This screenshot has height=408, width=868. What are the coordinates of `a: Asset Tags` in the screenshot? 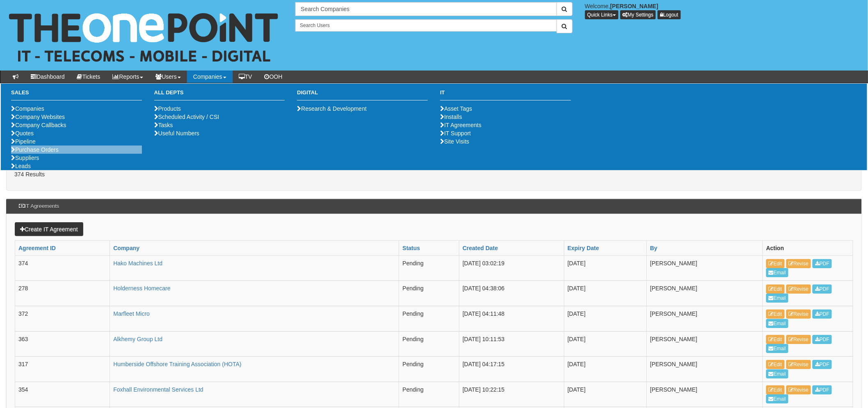 It's located at (456, 109).